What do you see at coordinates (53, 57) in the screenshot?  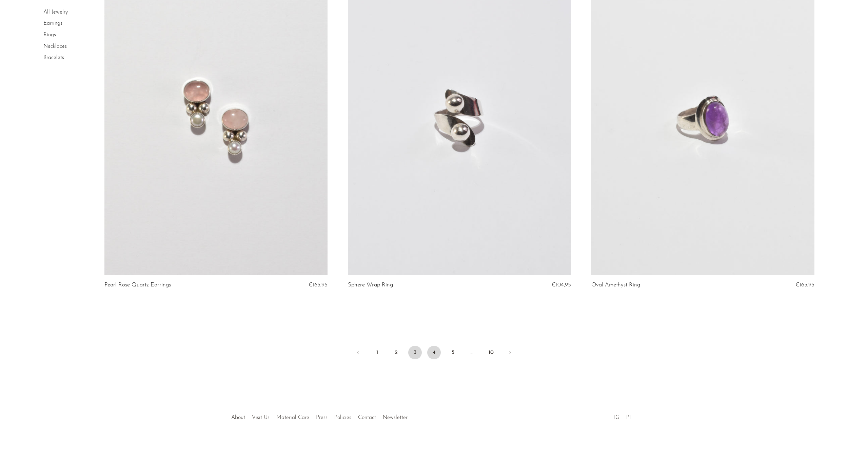 I see `a: Bracelets` at bounding box center [53, 57].